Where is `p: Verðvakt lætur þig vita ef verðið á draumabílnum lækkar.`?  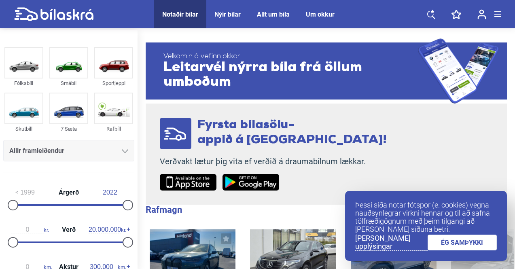 p: Verðvakt lætur þig vita ef verðið á draumabílnum lækkar. is located at coordinates (273, 161).